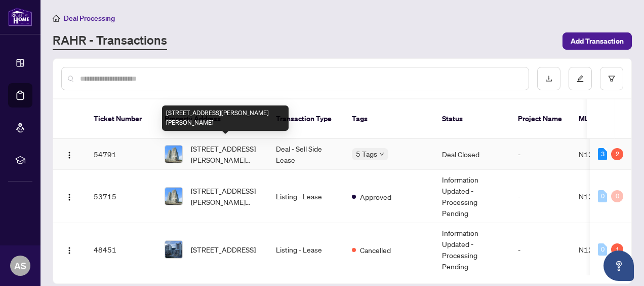  Describe the element at coordinates (472, 119) in the screenshot. I see `th: Status` at that location.